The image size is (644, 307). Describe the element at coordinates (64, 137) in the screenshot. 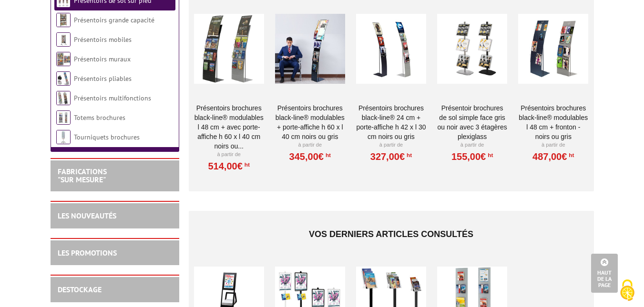

I see `img: Tourniquets brochures` at that location.